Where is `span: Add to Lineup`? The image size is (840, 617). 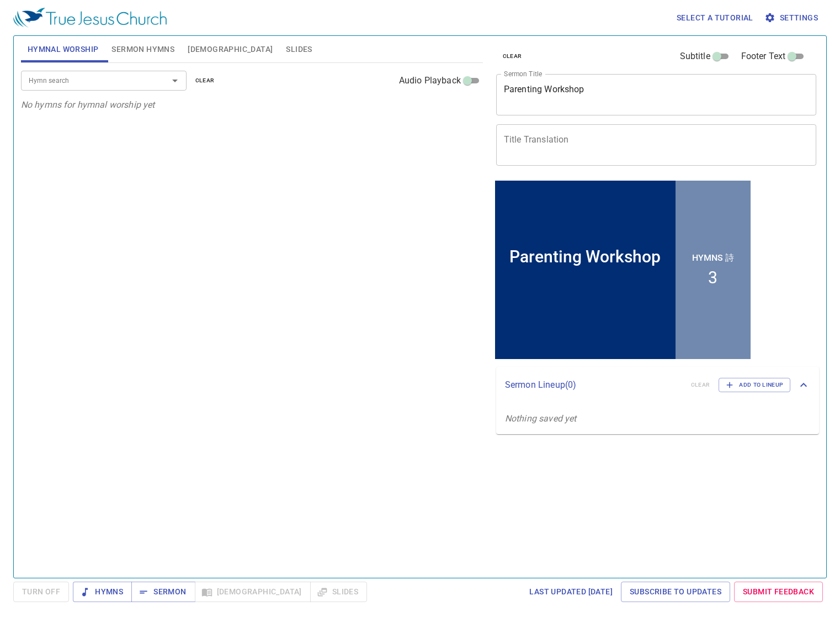
span: Add to Lineup is located at coordinates (755, 385).